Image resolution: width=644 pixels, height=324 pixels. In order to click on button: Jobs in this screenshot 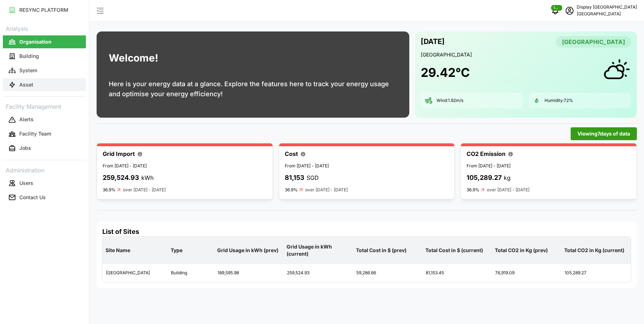, I will do `click(44, 149)`.